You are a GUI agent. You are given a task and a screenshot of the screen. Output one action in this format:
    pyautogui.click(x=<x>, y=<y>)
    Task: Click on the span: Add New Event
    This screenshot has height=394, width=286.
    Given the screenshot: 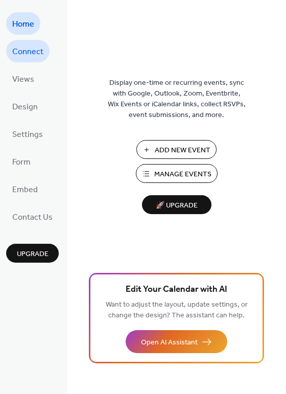 What is the action you would take?
    pyautogui.click(x=182, y=150)
    